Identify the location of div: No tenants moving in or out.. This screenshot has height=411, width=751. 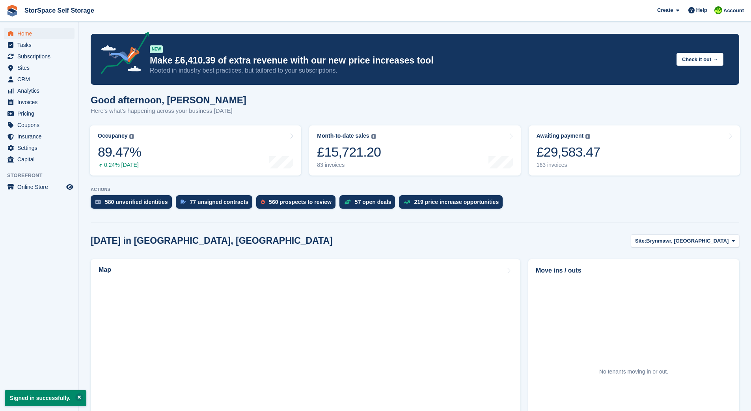
(633, 371).